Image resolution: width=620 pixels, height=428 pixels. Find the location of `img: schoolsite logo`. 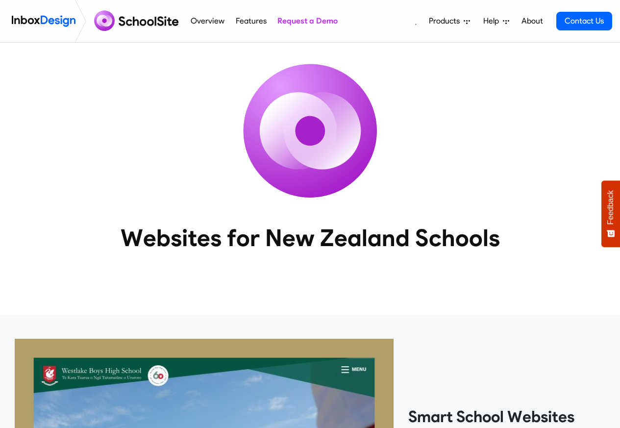

img: schoolsite logo is located at coordinates (138, 21).